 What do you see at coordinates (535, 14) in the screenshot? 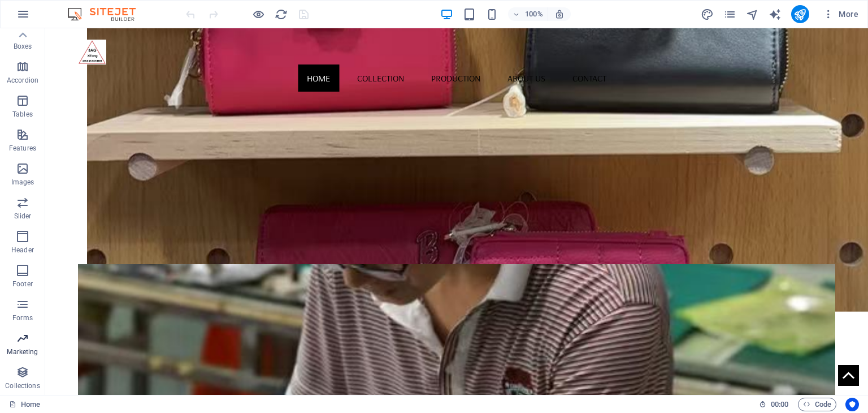
I see `h6: 100%` at bounding box center [535, 14].